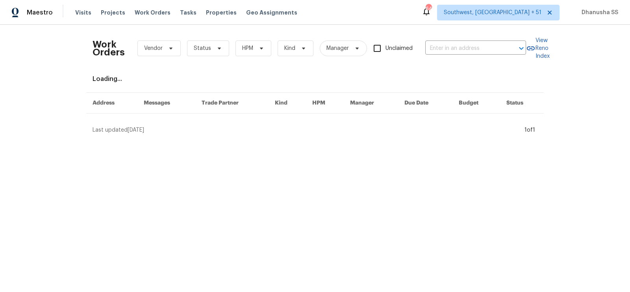 The image size is (630, 292). What do you see at coordinates (315, 79) in the screenshot?
I see `div: Loading...` at bounding box center [315, 79].